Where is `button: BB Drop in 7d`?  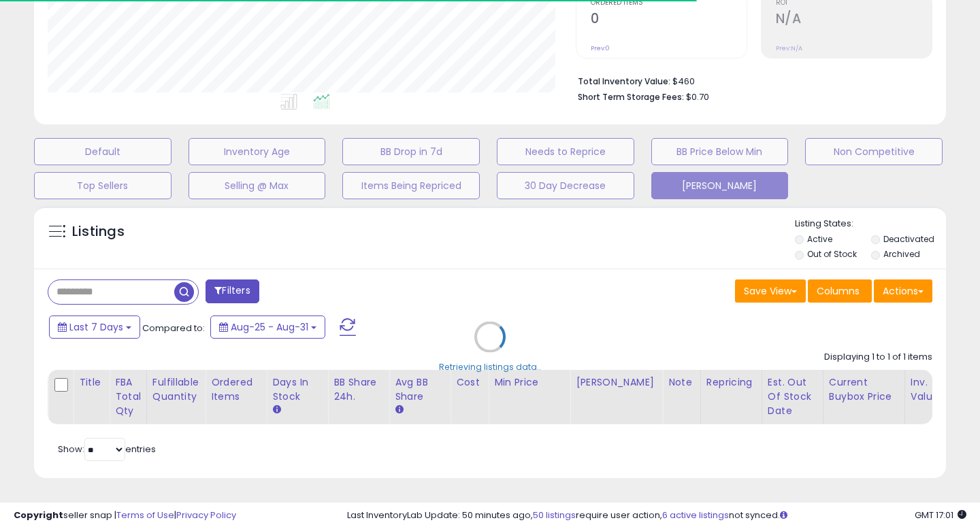
button: BB Drop in 7d is located at coordinates (412, 152).